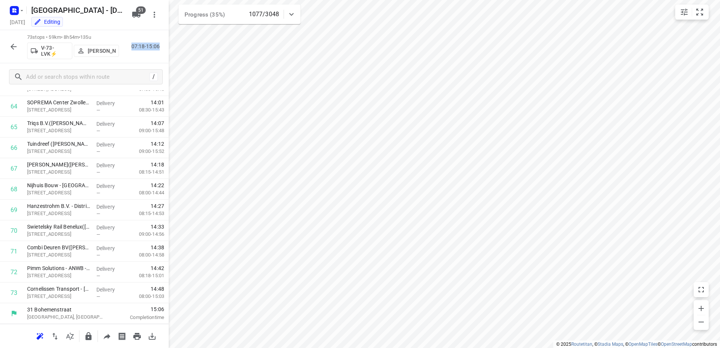 The height and width of the screenshot is (348, 720). Describe the element at coordinates (55, 336) in the screenshot. I see `span: Reverse route` at that location.